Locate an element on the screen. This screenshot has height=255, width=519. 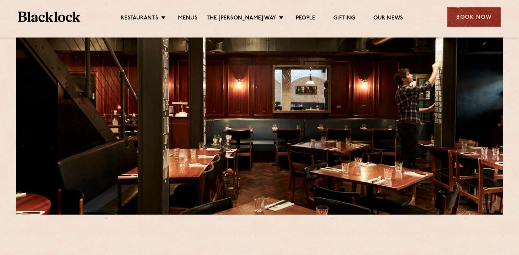
img: BL_Textured_Logo-footer-cropped.svg is located at coordinates (49, 17).